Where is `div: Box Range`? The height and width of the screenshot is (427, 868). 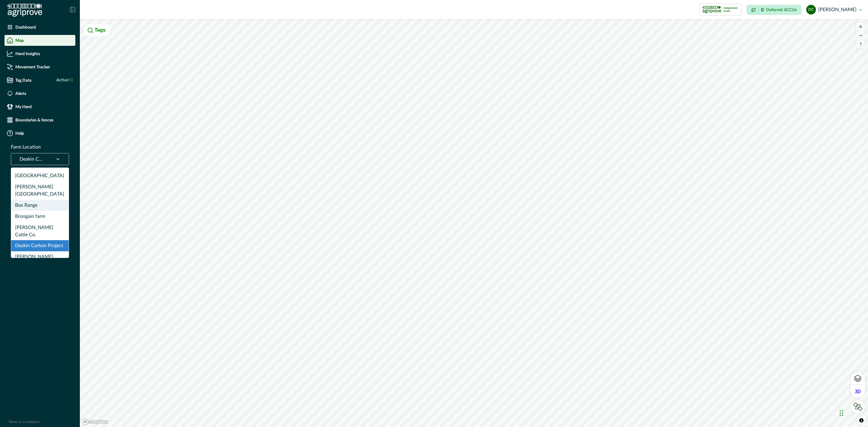 div: Box Range is located at coordinates (40, 205).